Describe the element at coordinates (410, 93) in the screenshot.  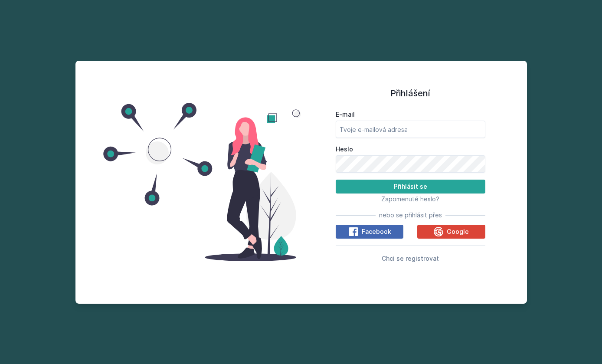
I see `h1: Přihlášení` at that location.